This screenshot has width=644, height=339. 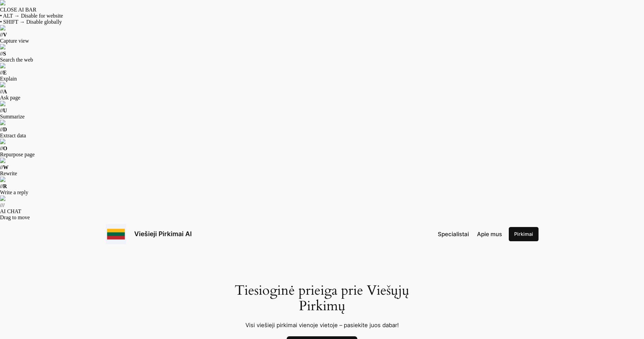 What do you see at coordinates (322, 298) in the screenshot?
I see `h1: Tiesioginė prieiga prie Viešųjų Pirkimų` at bounding box center [322, 298].